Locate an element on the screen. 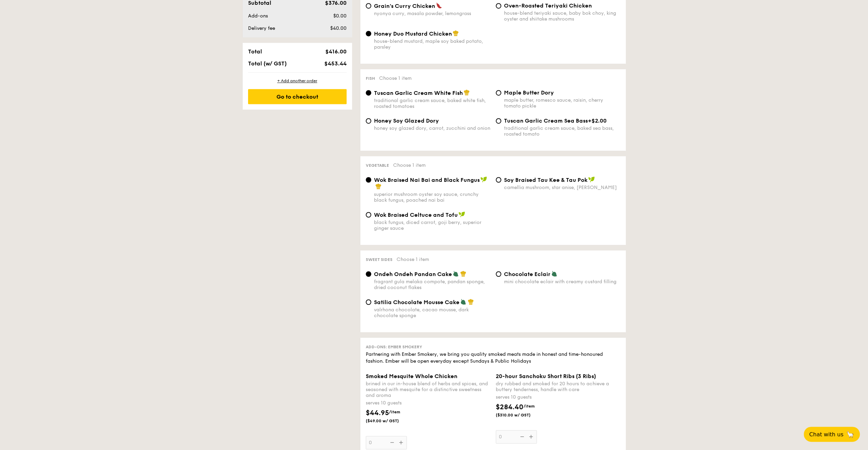  span: +$2.00 is located at coordinates (598, 121).